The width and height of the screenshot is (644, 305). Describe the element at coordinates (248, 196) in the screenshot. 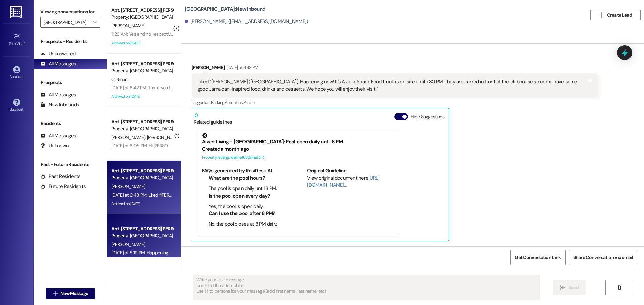

I see `li: Is the pool open every day?` at that location.